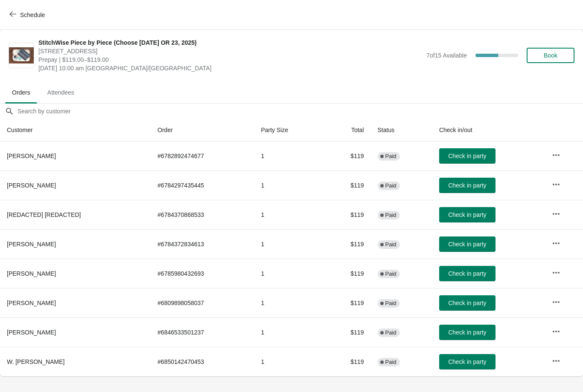 Image resolution: width=583 pixels, height=392 pixels. Describe the element at coordinates (347, 130) in the screenshot. I see `th: Total` at that location.